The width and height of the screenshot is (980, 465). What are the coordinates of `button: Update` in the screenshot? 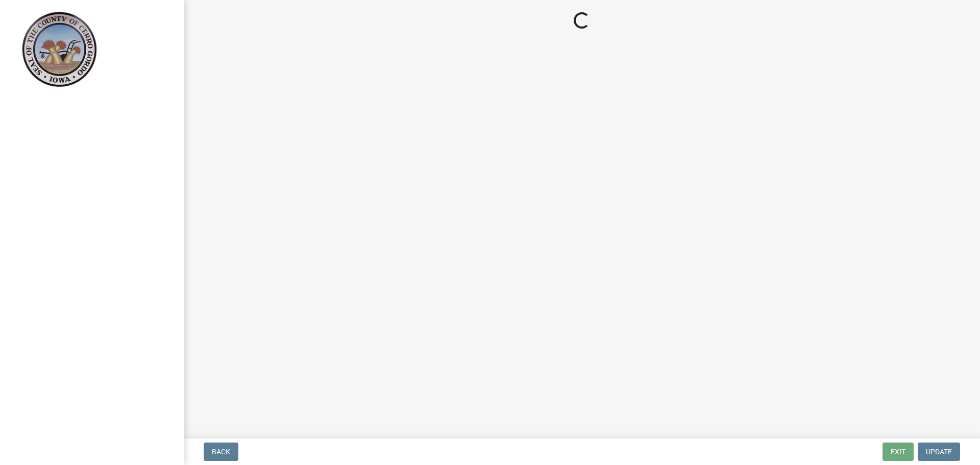 It's located at (938, 452).